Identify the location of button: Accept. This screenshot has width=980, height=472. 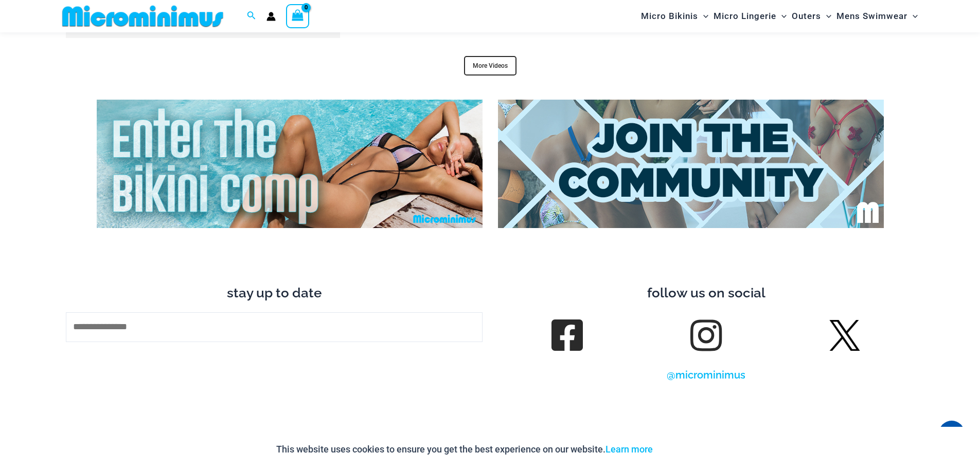
(682, 450).